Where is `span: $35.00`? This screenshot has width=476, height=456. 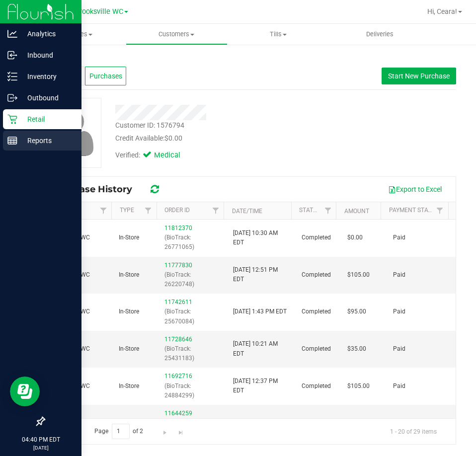 span: $35.00 is located at coordinates (356, 349).